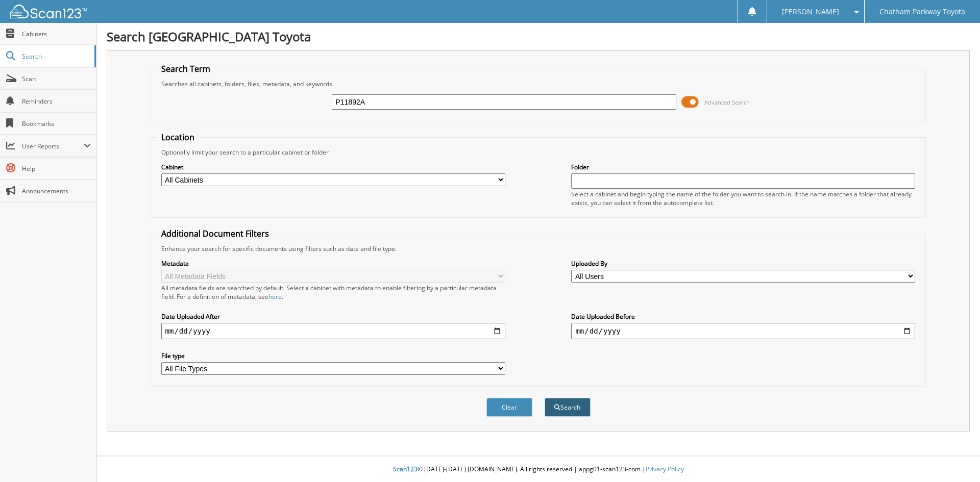 This screenshot has width=980, height=482. Describe the element at coordinates (405, 469) in the screenshot. I see `span: Scan123` at that location.